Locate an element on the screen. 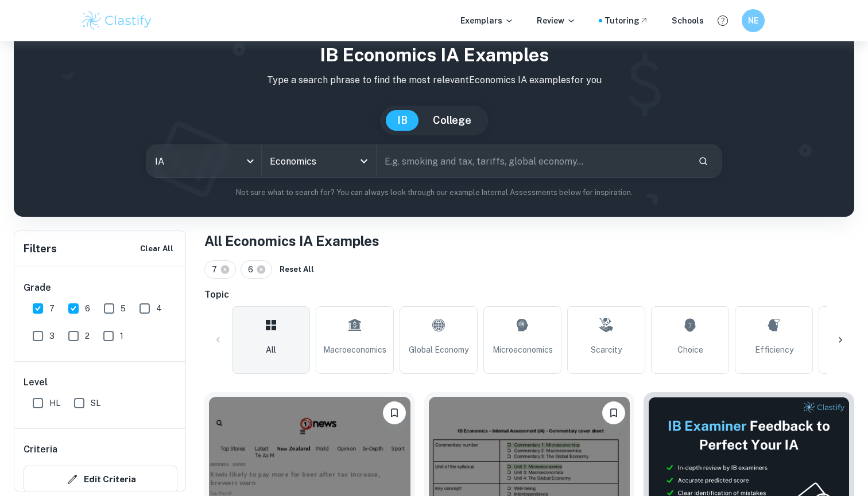  span: 1 is located at coordinates (122, 336).